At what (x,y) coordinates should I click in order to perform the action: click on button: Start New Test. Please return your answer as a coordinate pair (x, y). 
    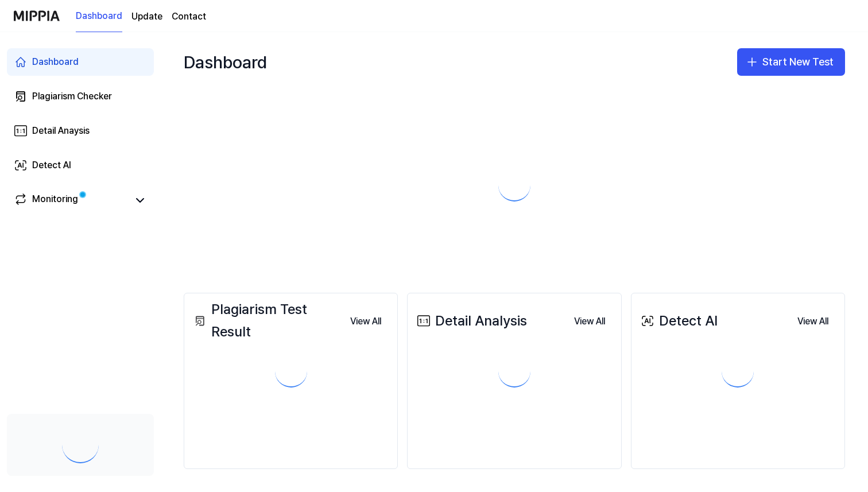
    Looking at the image, I should click on (791, 62).